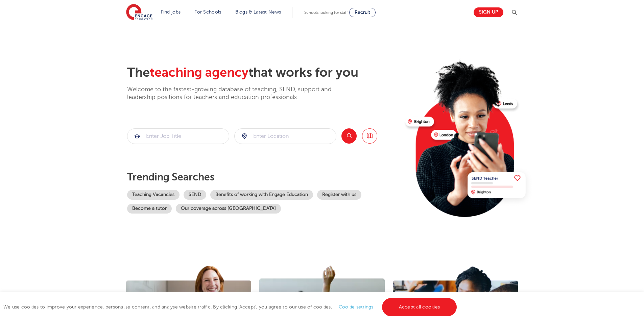 This screenshot has width=644, height=322. I want to click on span: teaching agency, so click(200, 73).